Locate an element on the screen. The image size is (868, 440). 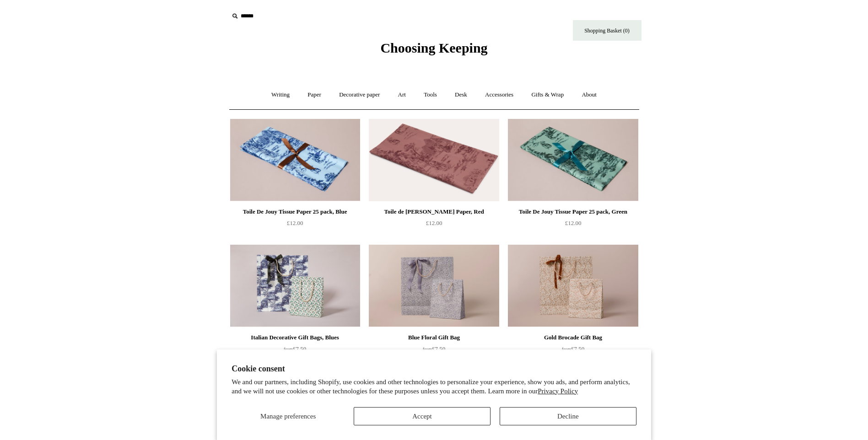
a: Tools is located at coordinates (430, 95).